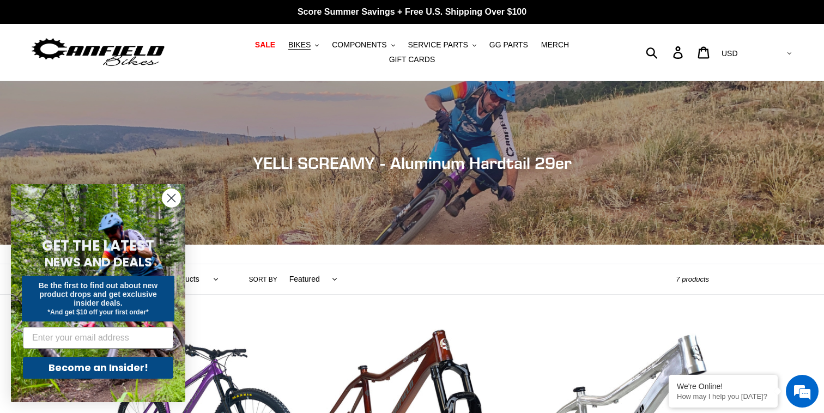  What do you see at coordinates (437, 45) in the screenshot?
I see `span: SERVICE PARTS` at bounding box center [437, 45].